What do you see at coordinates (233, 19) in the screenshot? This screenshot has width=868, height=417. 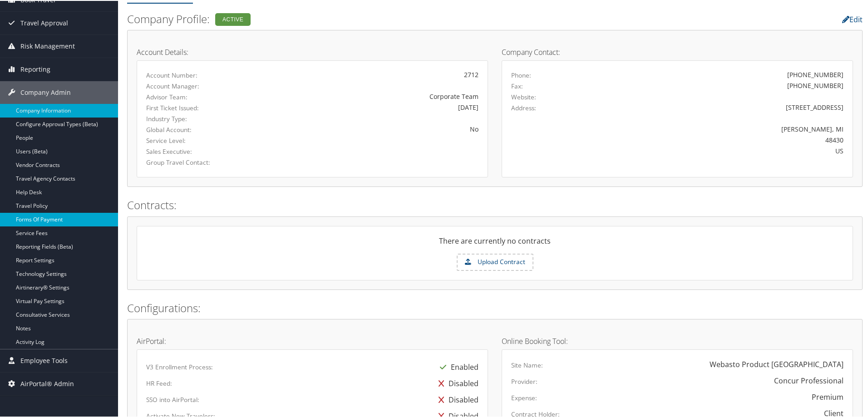 I see `div: Active` at bounding box center [233, 19].